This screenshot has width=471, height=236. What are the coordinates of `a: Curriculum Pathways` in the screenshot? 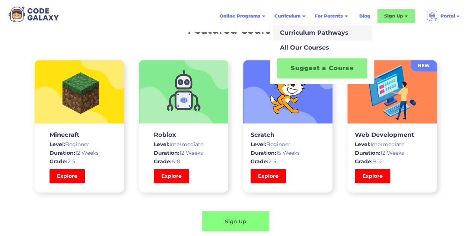 It's located at (322, 33).